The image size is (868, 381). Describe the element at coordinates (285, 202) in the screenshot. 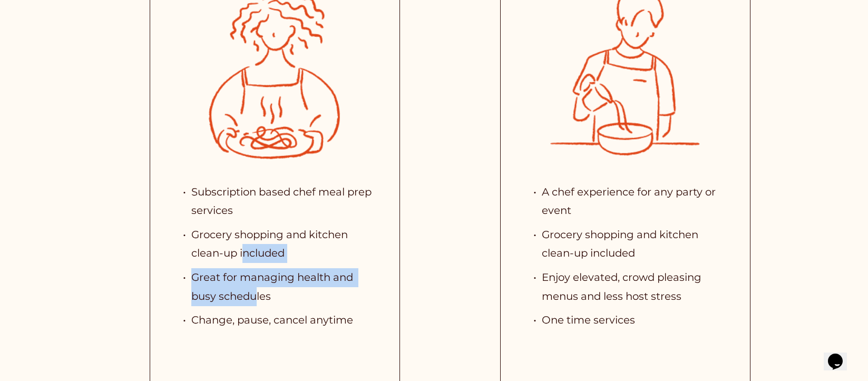

I see `p: Subscription based chef meal prep services` at that location.